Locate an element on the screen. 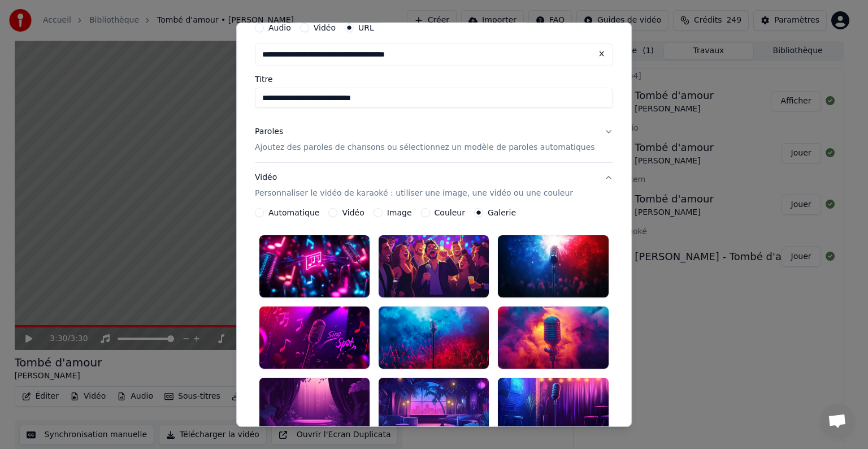  label: Titre is located at coordinates (434, 79).